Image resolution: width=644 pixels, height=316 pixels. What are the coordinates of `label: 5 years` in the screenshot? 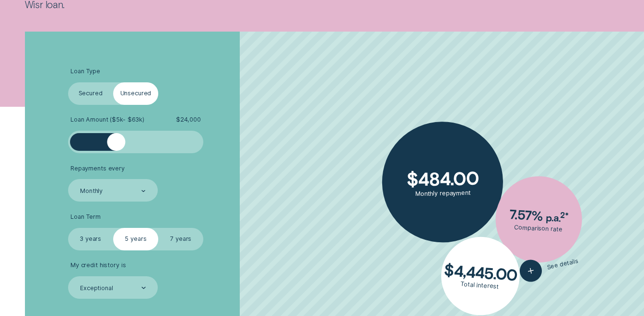 It's located at (136, 239).